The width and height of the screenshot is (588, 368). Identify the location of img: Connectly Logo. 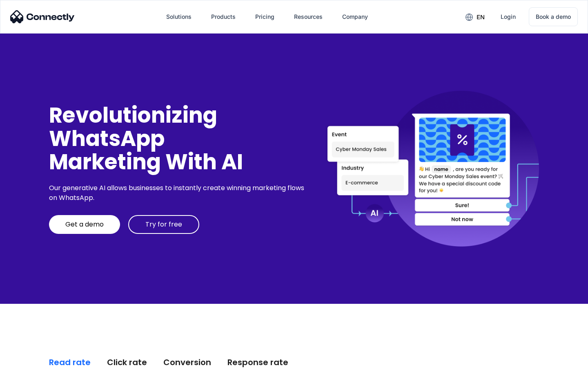
(42, 17).